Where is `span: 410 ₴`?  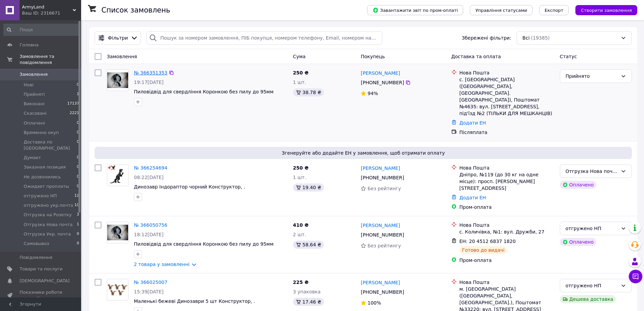
span: 410 ₴ is located at coordinates (301, 225).